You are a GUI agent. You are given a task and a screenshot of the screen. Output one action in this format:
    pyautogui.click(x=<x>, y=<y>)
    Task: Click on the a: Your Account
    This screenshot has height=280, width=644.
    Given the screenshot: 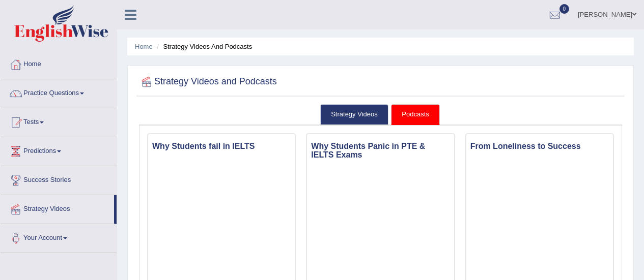 What is the action you would take?
    pyautogui.click(x=59, y=237)
    